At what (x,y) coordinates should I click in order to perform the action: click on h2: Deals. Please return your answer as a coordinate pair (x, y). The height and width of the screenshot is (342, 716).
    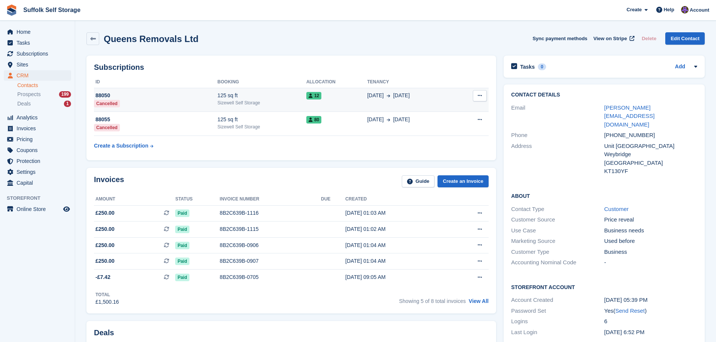
    Looking at the image, I should click on (104, 333).